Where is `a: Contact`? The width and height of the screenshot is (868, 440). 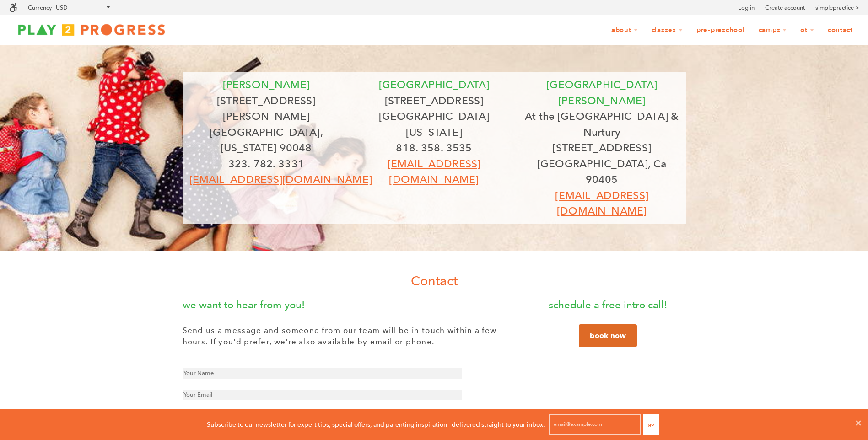
a: Contact is located at coordinates (840, 30).